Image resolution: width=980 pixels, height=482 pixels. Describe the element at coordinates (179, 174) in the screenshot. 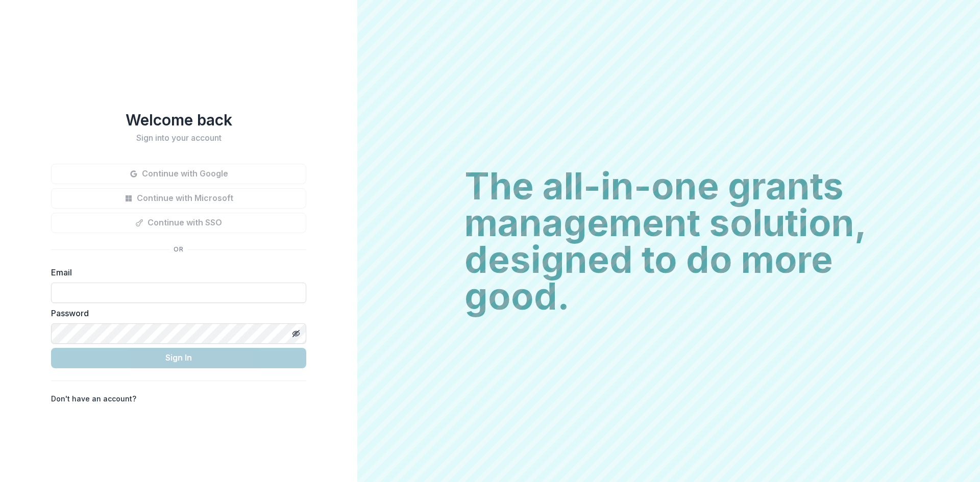

I see `button: Continue with Google` at that location.